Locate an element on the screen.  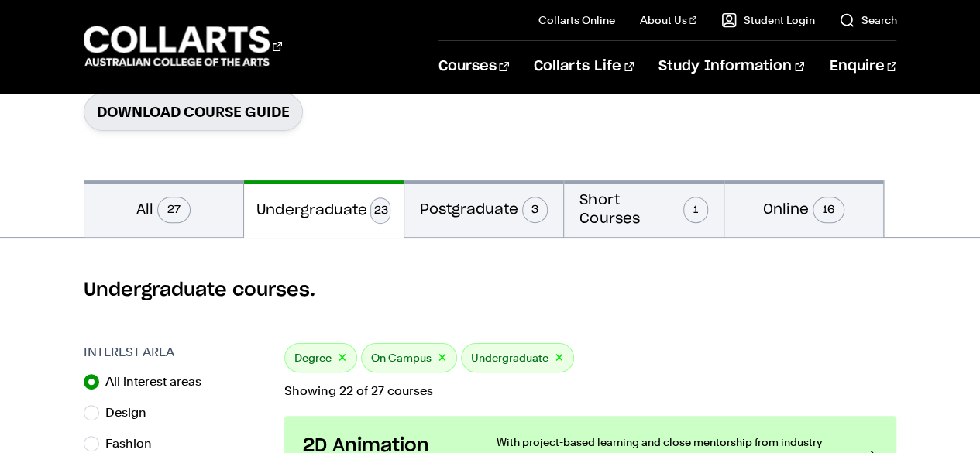
h3: Interest Area is located at coordinates (176, 352).